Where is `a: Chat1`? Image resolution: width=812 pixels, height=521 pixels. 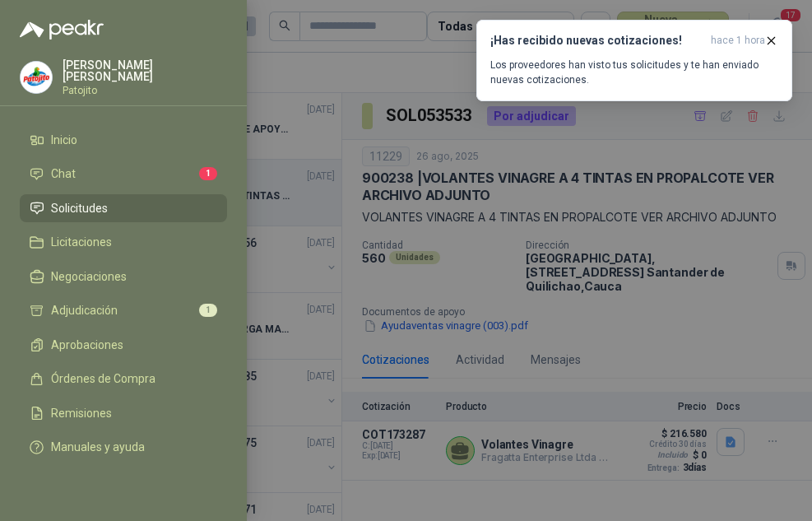
a: Chat1 is located at coordinates (124, 175).